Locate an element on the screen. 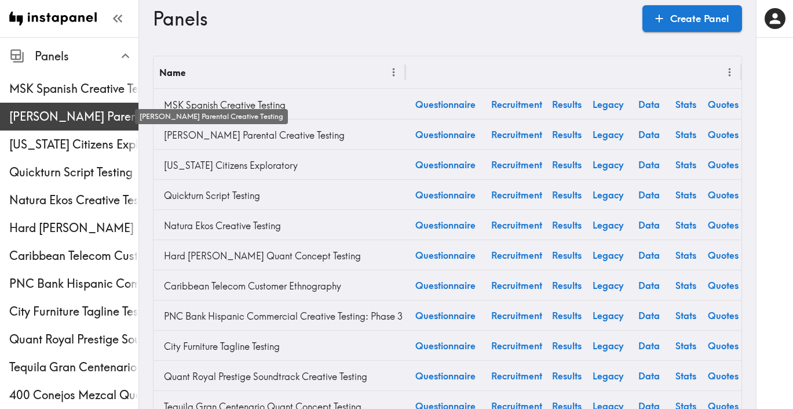  div: 400 Conejos Mezcal Quant Concept Testing is located at coordinates (74, 395).